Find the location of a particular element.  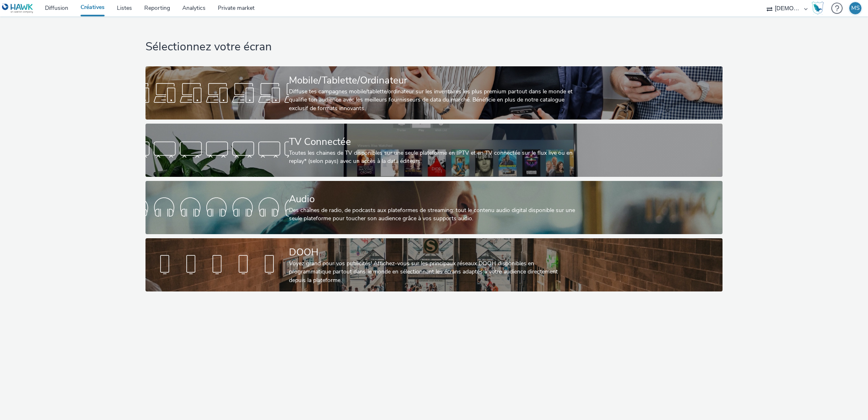

a: Mobile/Tablette/OrdinateurDiffuse tes campagnes mobile/tablette/ordinateur sur les inventaires le... is located at coordinates (434, 93).